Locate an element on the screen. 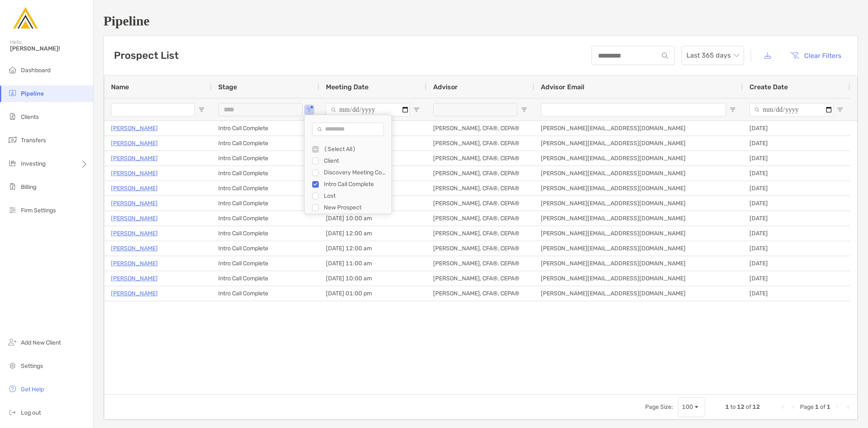  span: Transfers is located at coordinates (33, 140).